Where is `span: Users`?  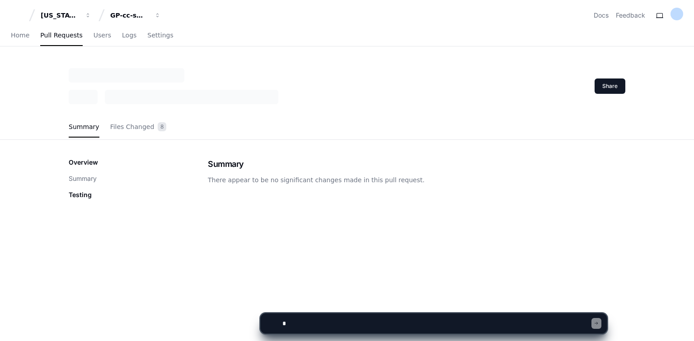 span: Users is located at coordinates (102, 35).